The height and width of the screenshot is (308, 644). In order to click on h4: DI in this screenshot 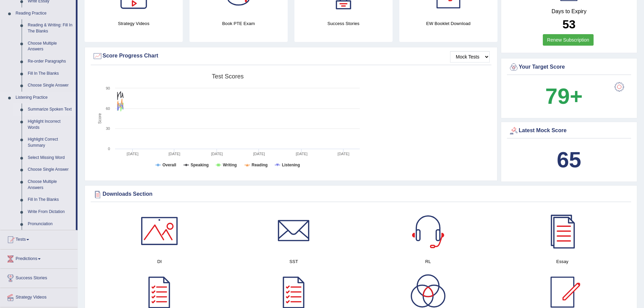, I will do `click(159, 262)`.